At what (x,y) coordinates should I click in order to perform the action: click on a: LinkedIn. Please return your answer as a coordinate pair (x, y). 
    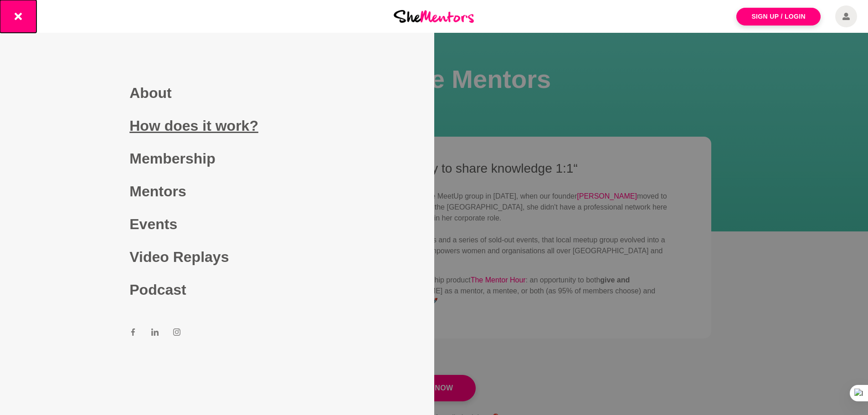
    Looking at the image, I should click on (155, 334).